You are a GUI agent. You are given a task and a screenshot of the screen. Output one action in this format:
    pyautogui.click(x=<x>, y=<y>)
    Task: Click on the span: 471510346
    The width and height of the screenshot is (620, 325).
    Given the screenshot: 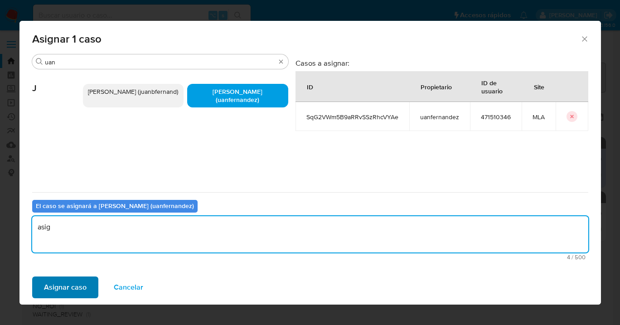 What is the action you would take?
    pyautogui.click(x=496, y=117)
    